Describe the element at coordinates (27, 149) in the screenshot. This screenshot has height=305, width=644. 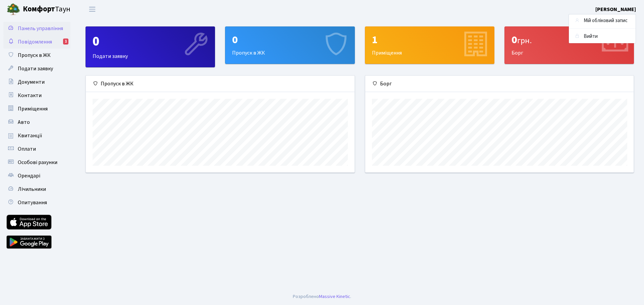
I see `span: Оплати` at that location.